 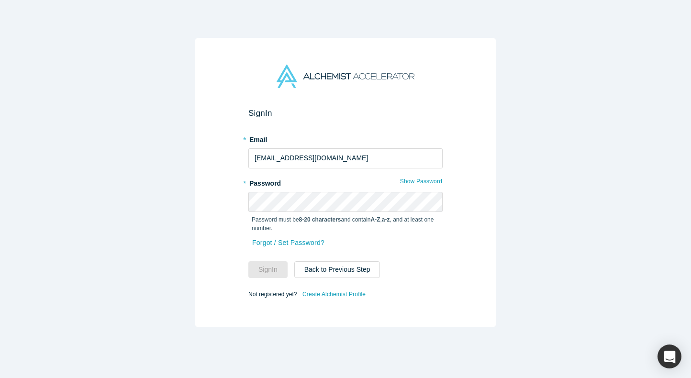 I want to click on span: Not registered yet?, so click(x=272, y=294).